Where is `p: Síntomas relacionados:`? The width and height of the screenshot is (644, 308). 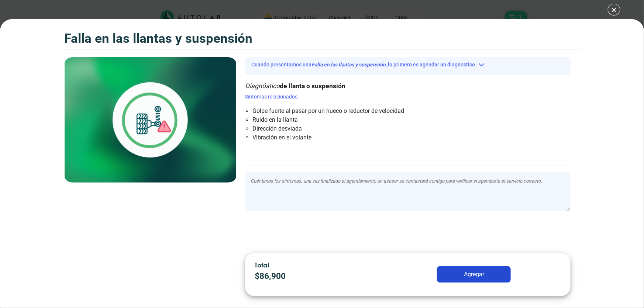
p: Síntomas relacionados: is located at coordinates (408, 97).